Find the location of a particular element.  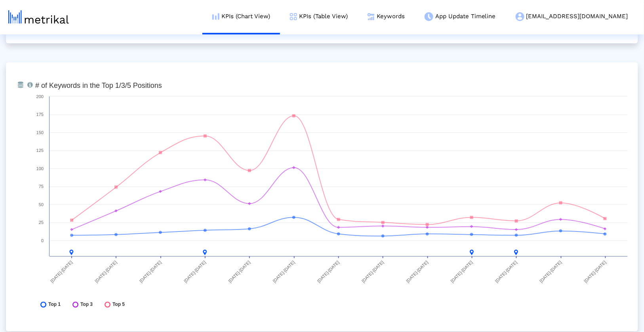

text: 175 is located at coordinates (40, 115).